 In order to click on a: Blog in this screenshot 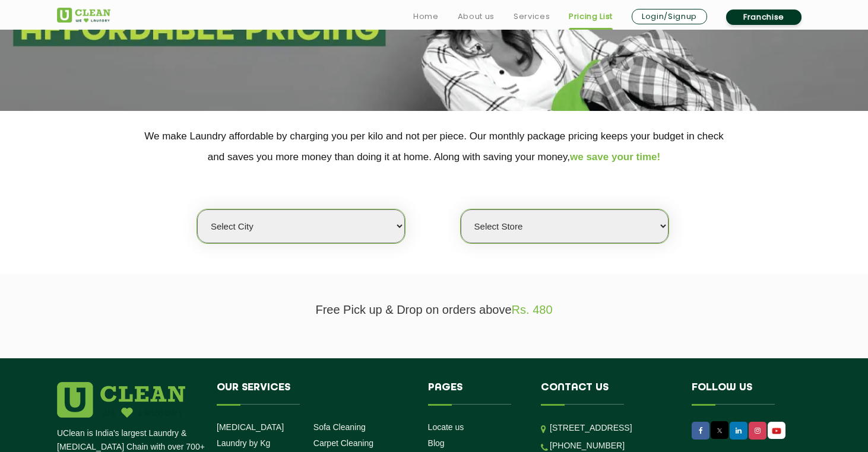, I will do `click(437, 443)`.